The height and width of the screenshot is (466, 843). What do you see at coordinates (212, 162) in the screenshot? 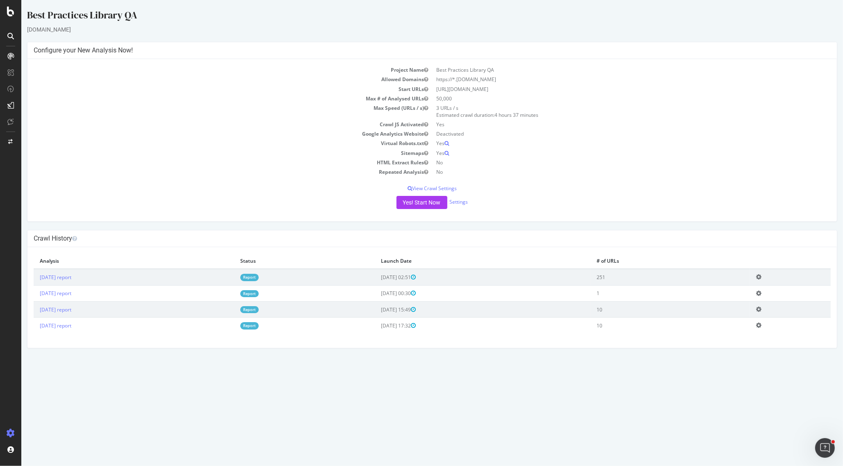
I see `td: HTML Extract Rules` at bounding box center [212, 162].